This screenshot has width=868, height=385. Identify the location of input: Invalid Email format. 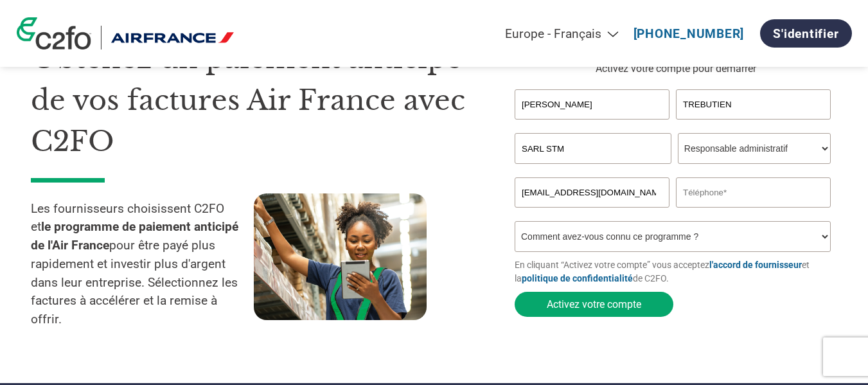
(591, 192).